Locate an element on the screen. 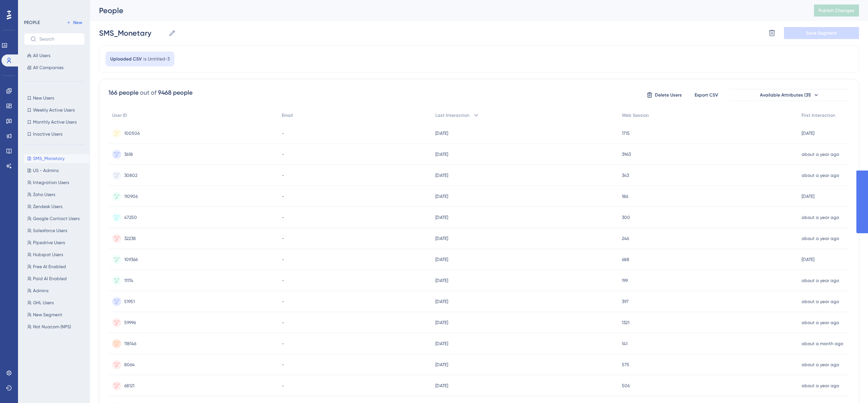 This screenshot has height=403, width=868. span: 110906 is located at coordinates (131, 196).